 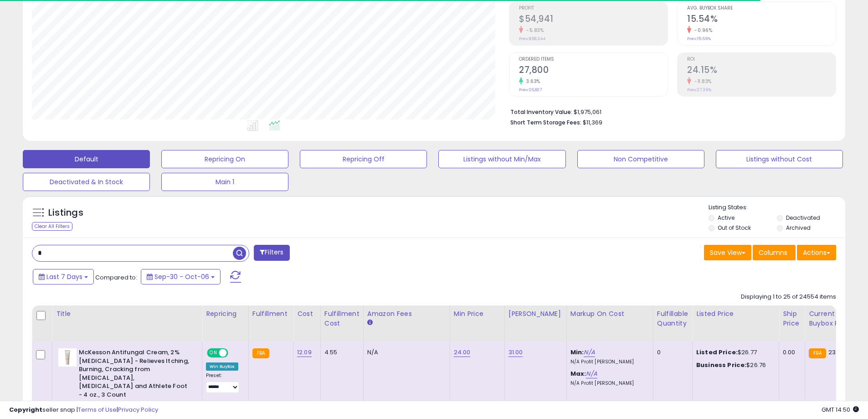 What do you see at coordinates (672, 318) in the screenshot?
I see `div: Fulfillable Quantity` at bounding box center [672, 318].